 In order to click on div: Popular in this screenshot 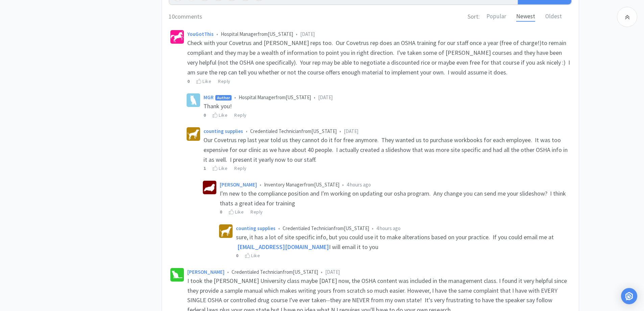, I will do `click(496, 17)`.